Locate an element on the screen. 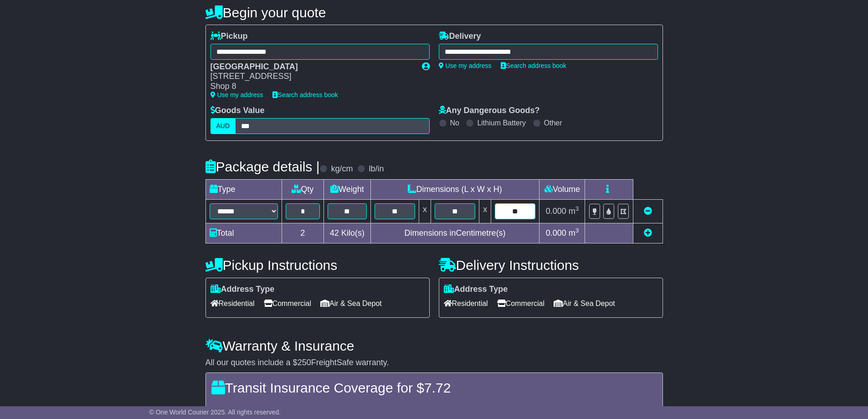 This screenshot has width=868, height=419. td: Dimensions in Centimetre(s) is located at coordinates (455, 233).